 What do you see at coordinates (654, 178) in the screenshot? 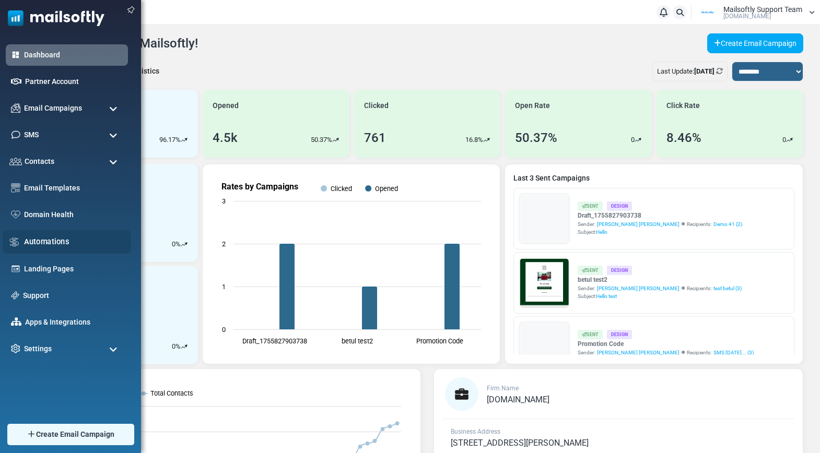
I see `div: Last 3 Sent Campaigns` at bounding box center [654, 178].